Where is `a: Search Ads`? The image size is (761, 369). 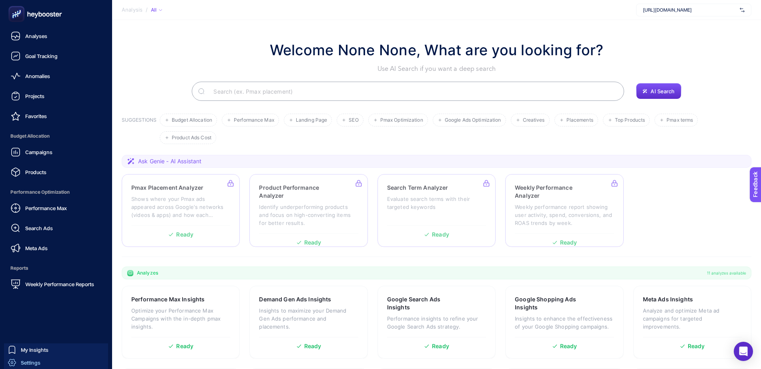
a: Search Ads is located at coordinates (56, 228).